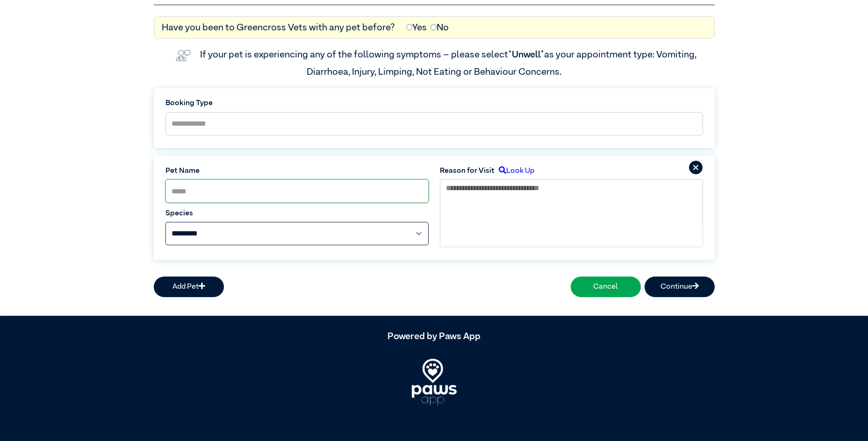  What do you see at coordinates (189, 287) in the screenshot?
I see `button: Add Pet` at bounding box center [189, 287].